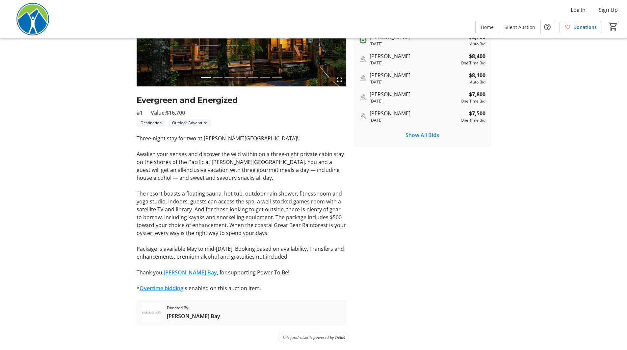 This screenshot has height=350, width=627. I want to click on span: Home, so click(487, 27).